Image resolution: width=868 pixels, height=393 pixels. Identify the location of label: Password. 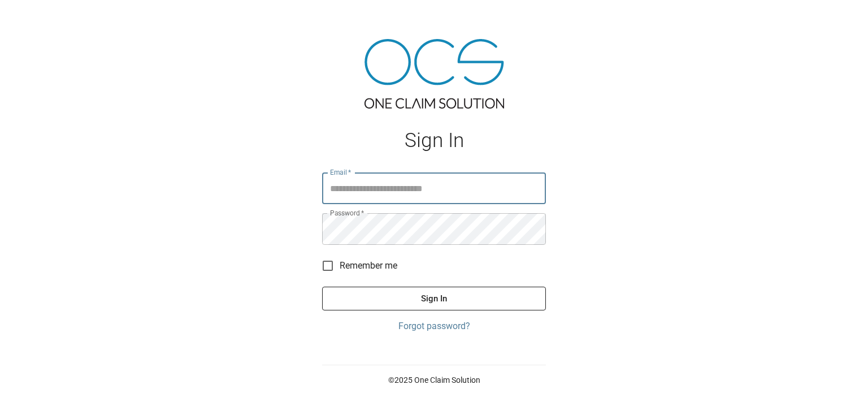
(347, 213).